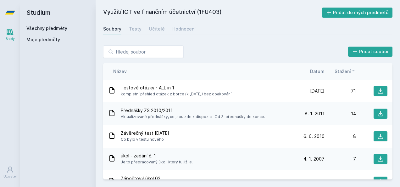 The height and width of the screenshot is (187, 400). Describe the element at coordinates (340, 181) in the screenshot. I see `div: 6` at that location.